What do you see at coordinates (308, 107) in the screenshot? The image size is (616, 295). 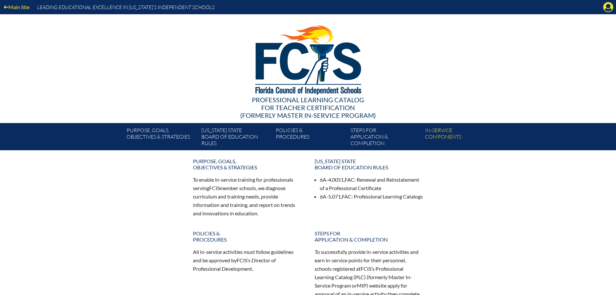 I see `span: for Teacher Certification` at bounding box center [308, 107].